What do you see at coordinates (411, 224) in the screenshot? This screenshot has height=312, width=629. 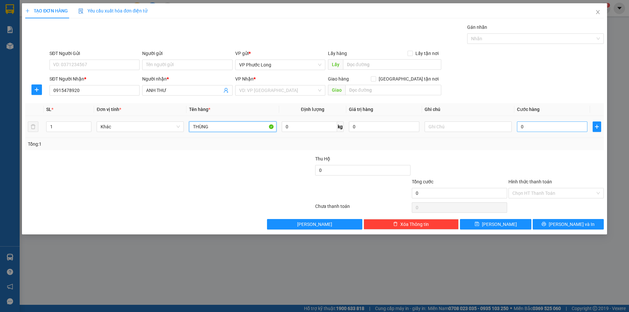 I see `button: deleteXóa Thông tin` at bounding box center [411, 224].